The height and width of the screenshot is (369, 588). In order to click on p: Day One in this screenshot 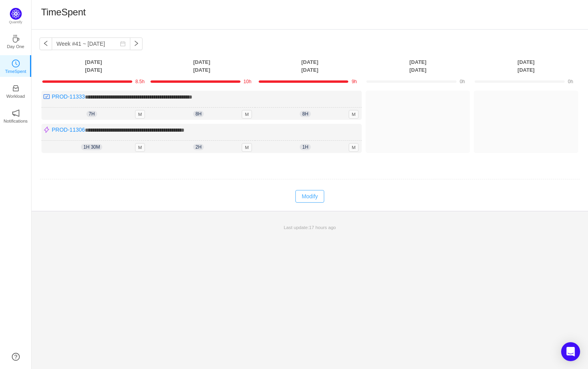, I will do `click(15, 47)`.